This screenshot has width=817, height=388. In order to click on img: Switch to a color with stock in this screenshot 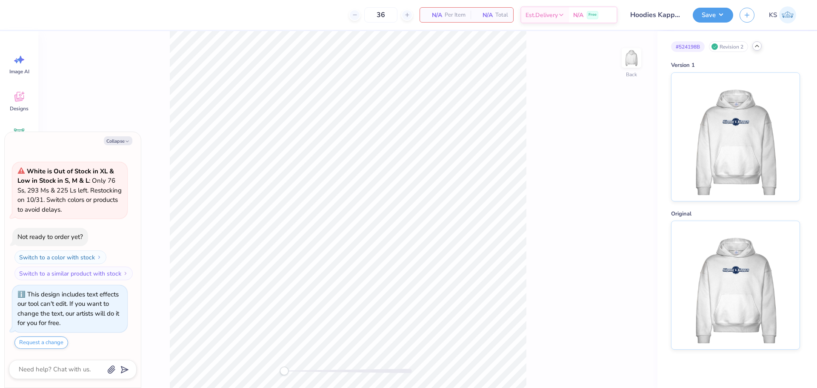, I will do `click(99, 257)`.